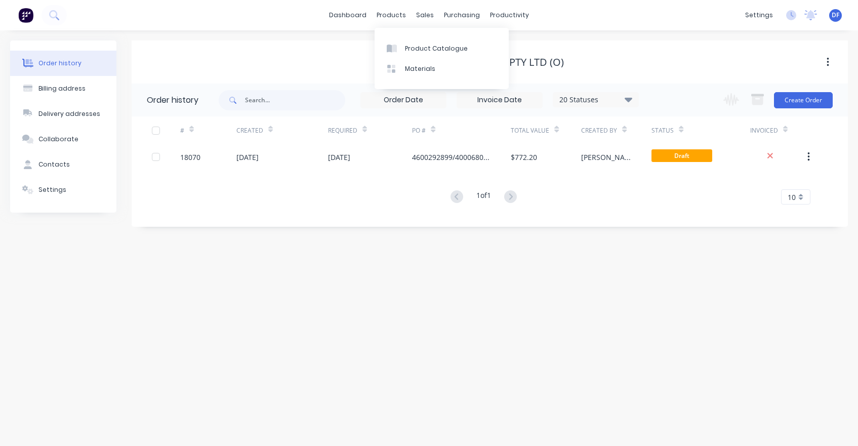 Image resolution: width=858 pixels, height=446 pixels. Describe the element at coordinates (54, 165) in the screenshot. I see `div: Contacts` at that location.